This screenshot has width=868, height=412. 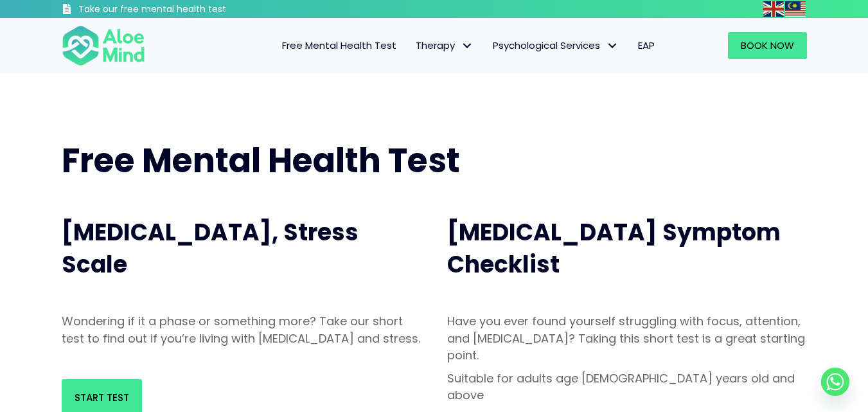 I want to click on span: Start Test, so click(x=101, y=398).